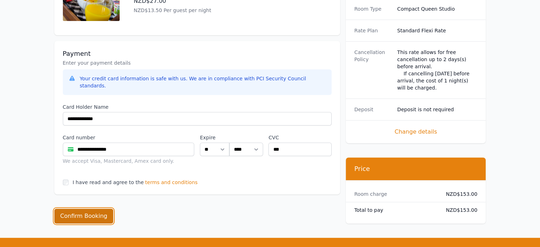 The image size is (540, 247). I want to click on label: Expire, so click(214, 137).